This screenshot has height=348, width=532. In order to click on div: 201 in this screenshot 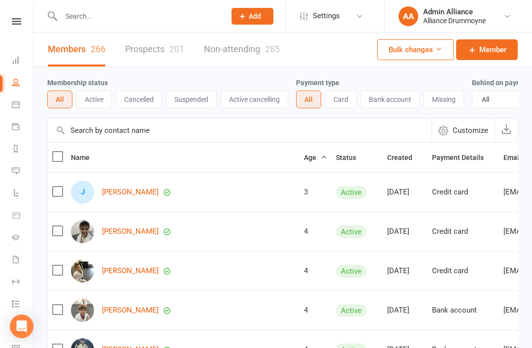, I will do `click(177, 49)`.